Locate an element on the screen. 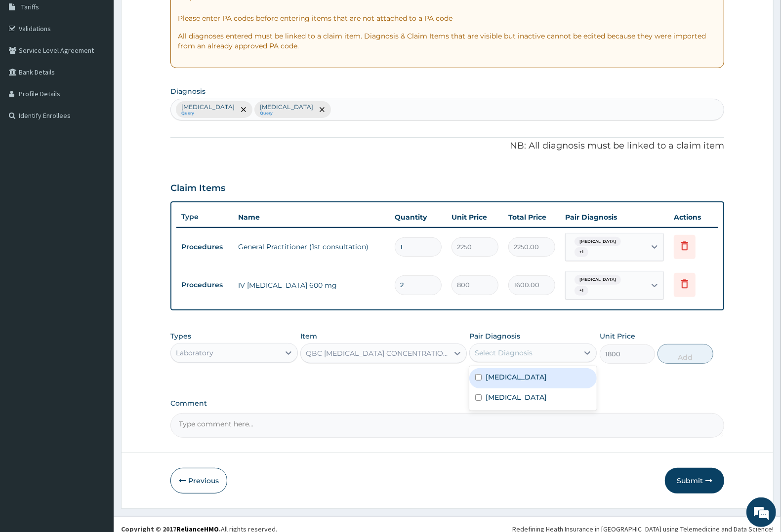 The height and width of the screenshot is (532, 781). div: Minimize live chat window is located at coordinates (174, 17).